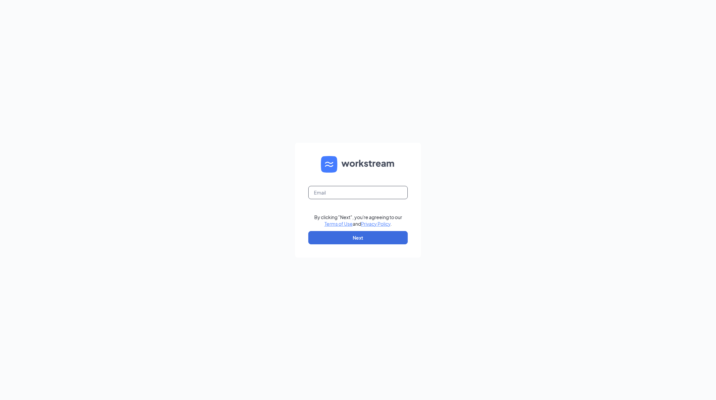 The image size is (716, 400). Describe the element at coordinates (358, 192) in the screenshot. I see `input: Email` at that location.